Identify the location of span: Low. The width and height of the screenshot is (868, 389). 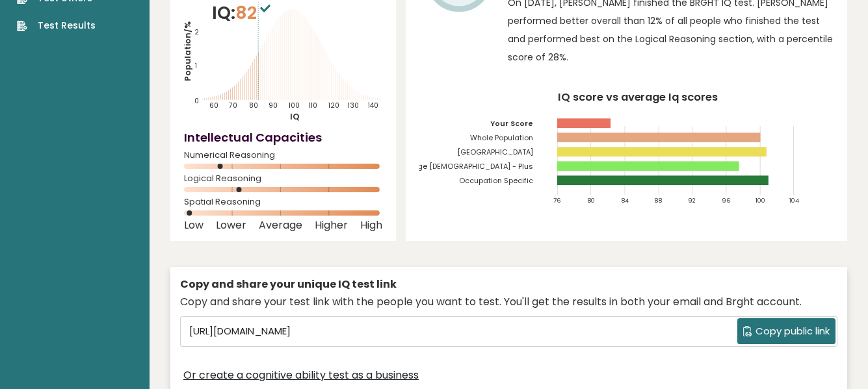
(194, 225).